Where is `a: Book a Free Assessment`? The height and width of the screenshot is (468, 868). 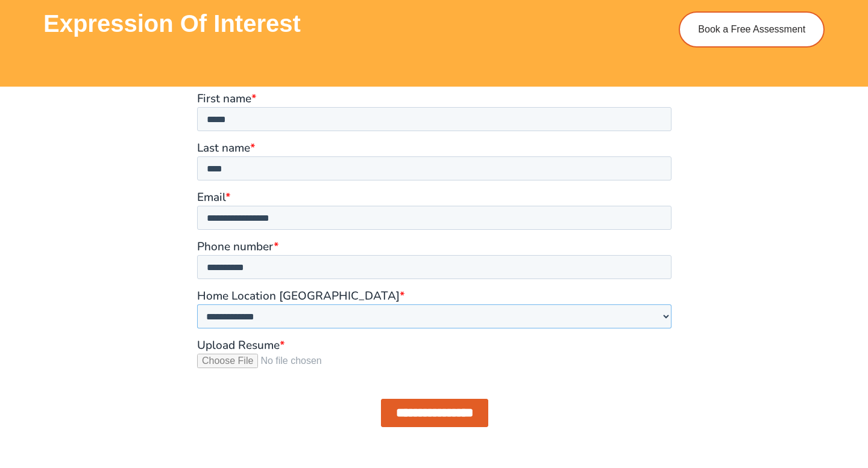
a: Book a Free Assessment is located at coordinates (751, 29).